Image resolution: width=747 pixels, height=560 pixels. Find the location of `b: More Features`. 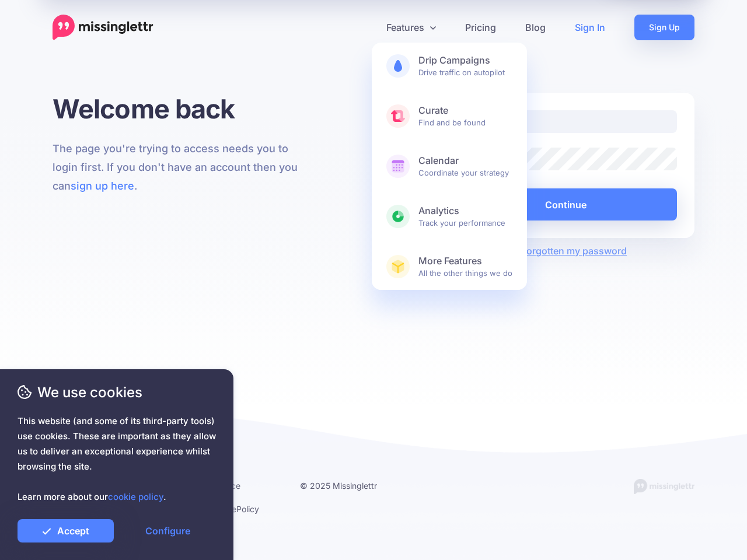

b: More Features is located at coordinates (465, 261).